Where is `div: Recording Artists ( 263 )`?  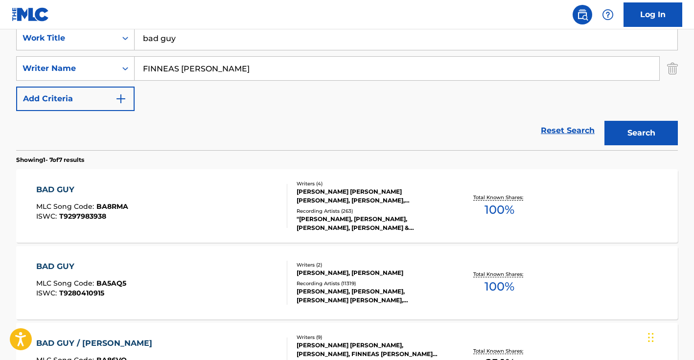
div: Recording Artists ( 263 ) is located at coordinates (371, 211).